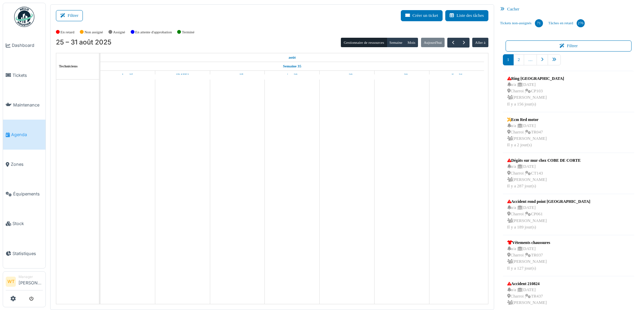  What do you see at coordinates (238, 75) in the screenshot?
I see `a: 27 août 2025` at bounding box center [238, 75].